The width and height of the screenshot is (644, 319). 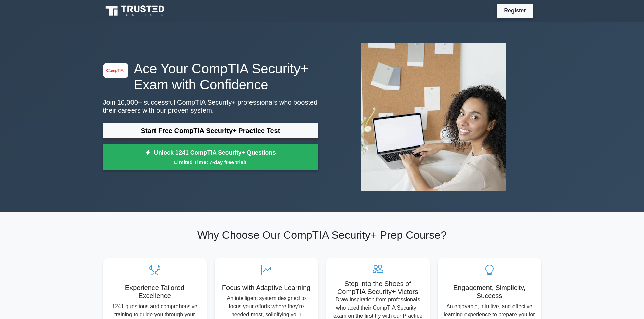 What do you see at coordinates (378, 288) in the screenshot?
I see `h5: Step into the Shoes of CompTIA Security+ Victors` at bounding box center [378, 288].